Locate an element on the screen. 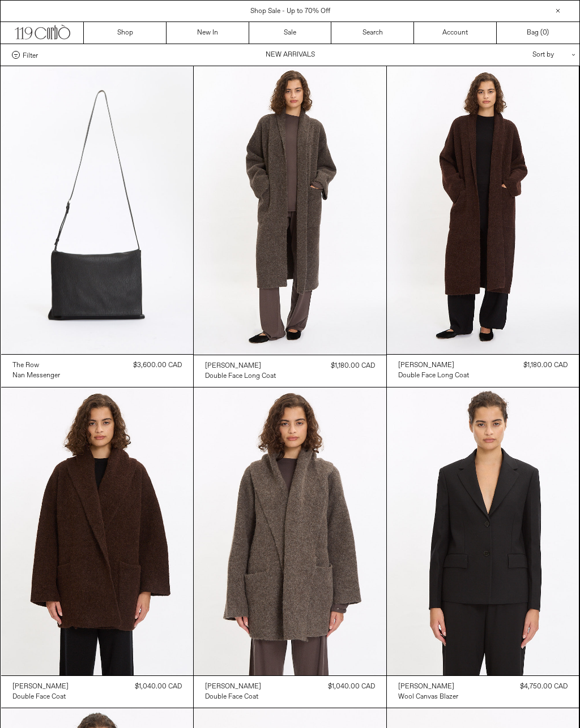 Image resolution: width=580 pixels, height=728 pixels. span: Filter is located at coordinates (30, 55).